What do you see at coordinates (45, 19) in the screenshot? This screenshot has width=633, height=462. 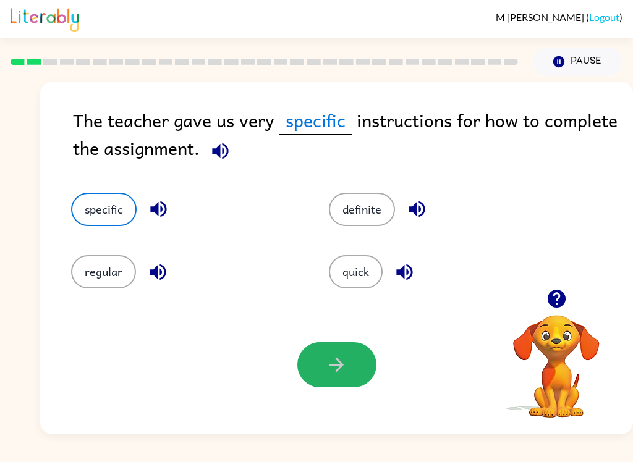 I see `img: Literably` at bounding box center [45, 19].